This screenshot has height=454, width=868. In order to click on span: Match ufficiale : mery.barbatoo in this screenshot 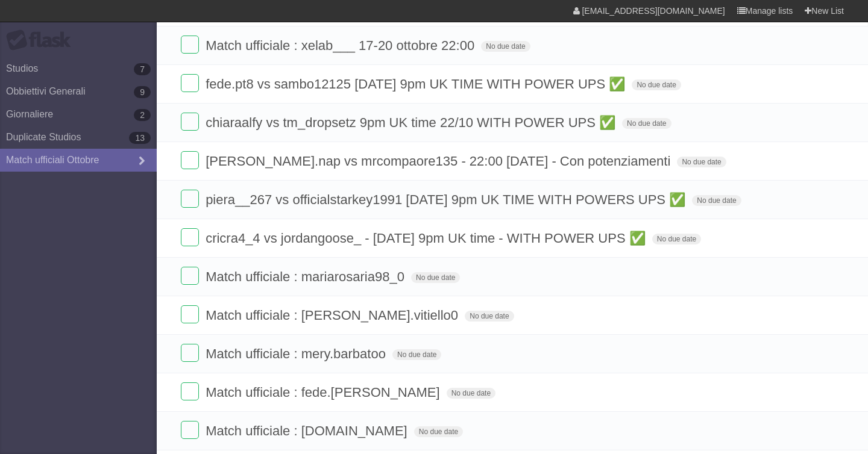, I will do `click(297, 354)`.